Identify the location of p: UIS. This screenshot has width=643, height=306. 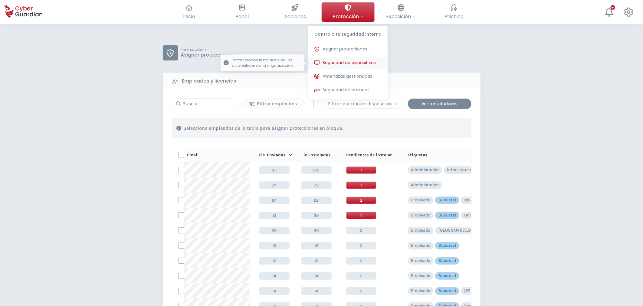
(467, 200).